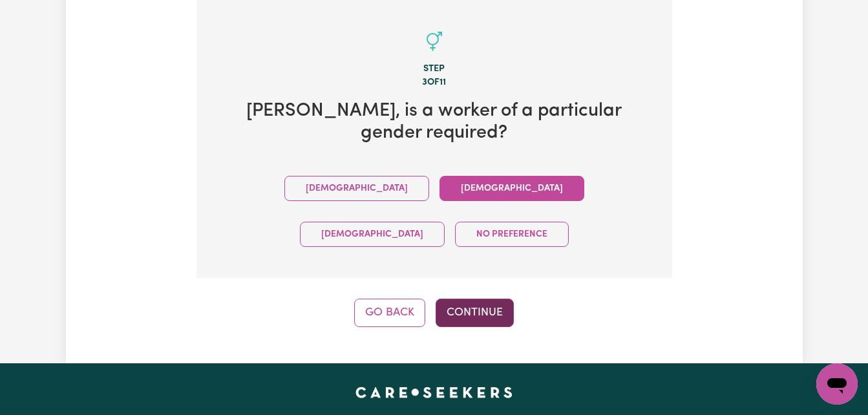 This screenshot has width=868, height=415. Describe the element at coordinates (434, 392) in the screenshot. I see `a: Careseekers home page` at that location.